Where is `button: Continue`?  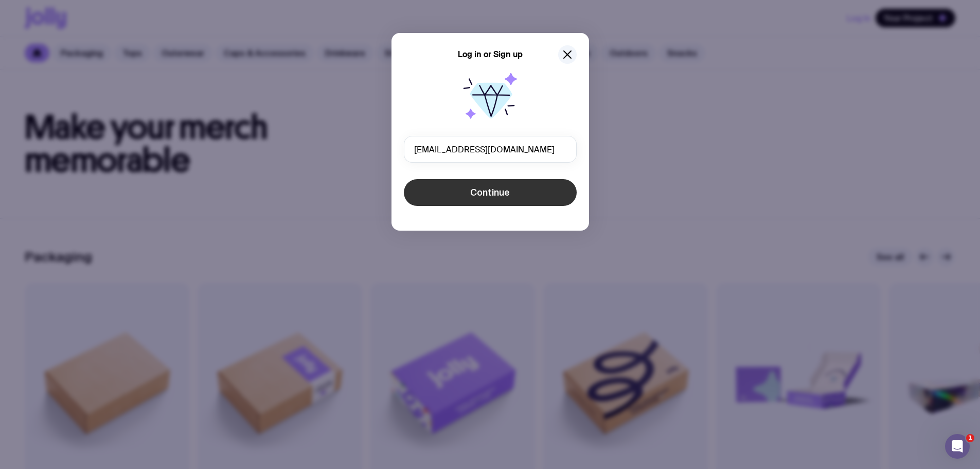 button: Continue is located at coordinates (490, 192).